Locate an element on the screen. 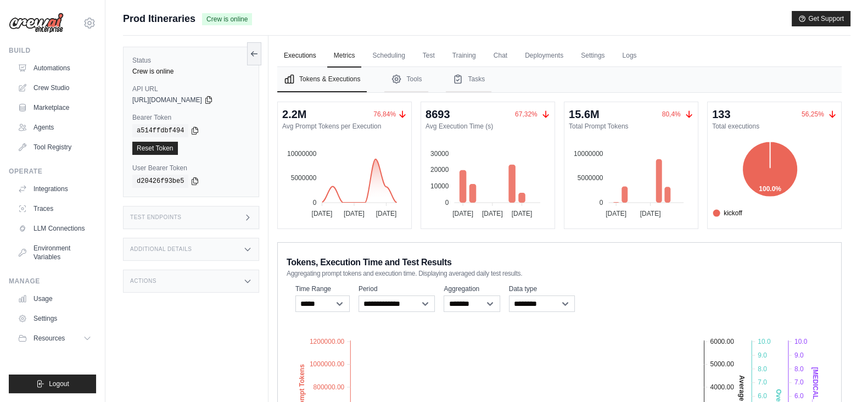  label: Aggregation is located at coordinates (472, 289).